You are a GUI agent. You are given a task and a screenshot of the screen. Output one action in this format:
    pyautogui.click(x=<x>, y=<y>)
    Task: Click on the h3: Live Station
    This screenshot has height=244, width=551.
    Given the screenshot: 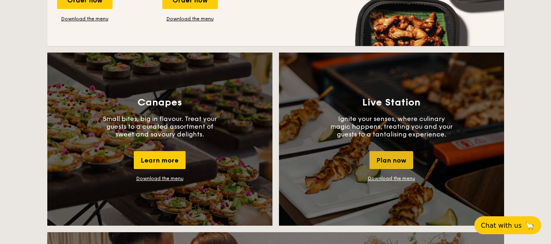 What is the action you would take?
    pyautogui.click(x=391, y=103)
    